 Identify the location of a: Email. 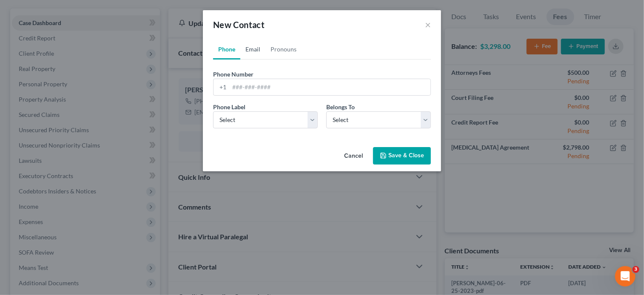
(253, 49).